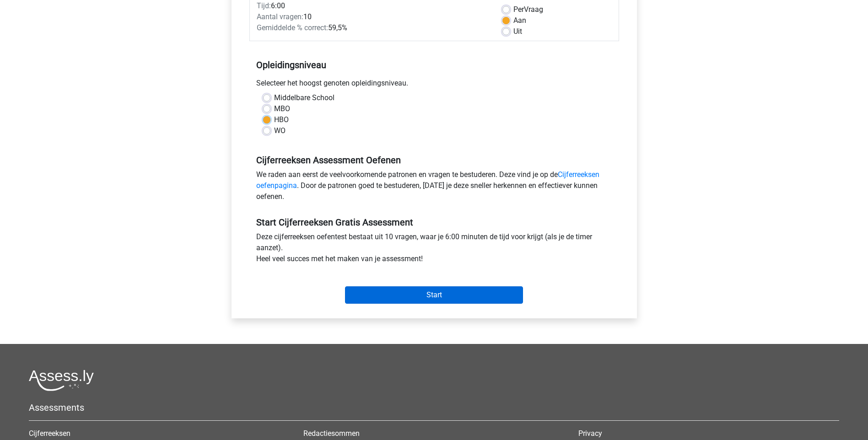 The height and width of the screenshot is (440, 868). Describe the element at coordinates (61, 380) in the screenshot. I see `img: Assessly logo` at that location.